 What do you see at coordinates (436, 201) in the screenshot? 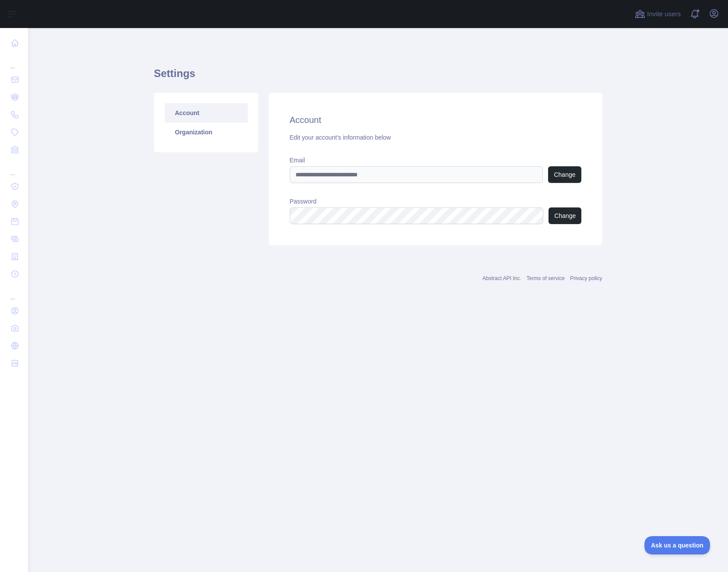
I see `label: Password` at bounding box center [436, 201].